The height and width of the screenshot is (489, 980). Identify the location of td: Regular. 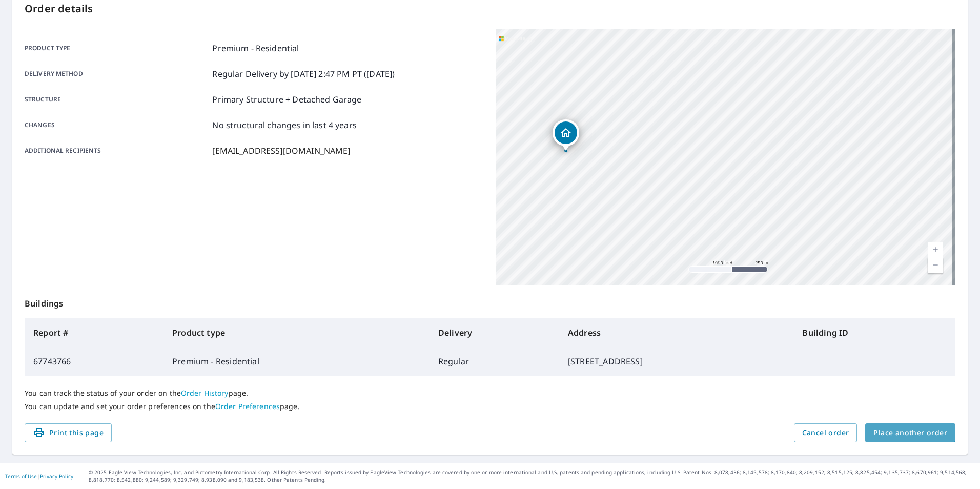
(495, 361).